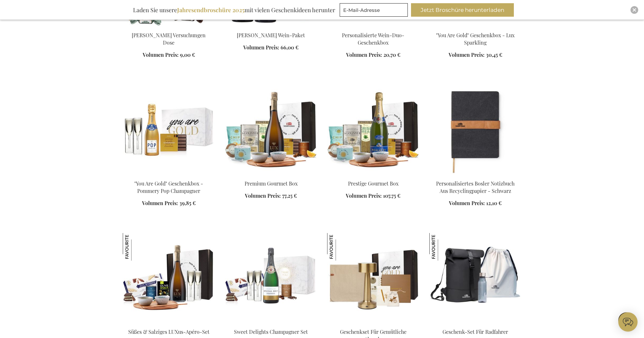 The image size is (644, 338). What do you see at coordinates (271, 196) in the screenshot?
I see `a: Volumen Preis: 77,25 €` at bounding box center [271, 196].